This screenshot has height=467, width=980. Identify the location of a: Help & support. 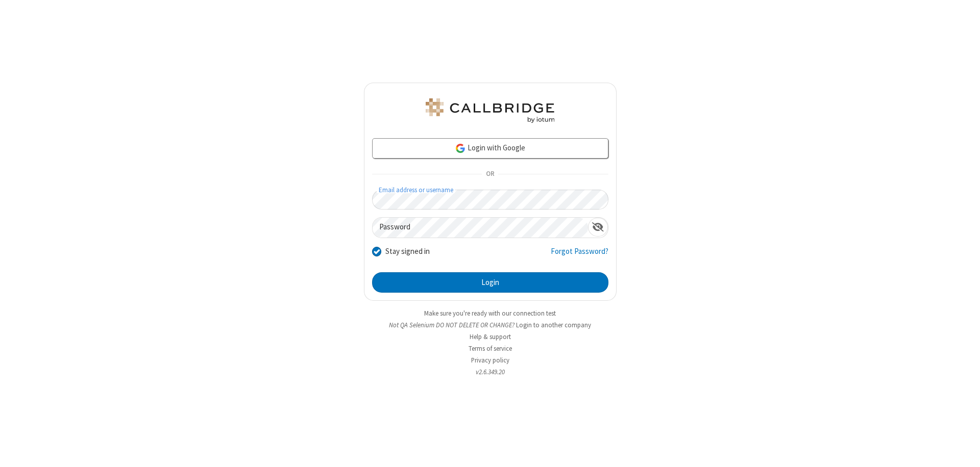
(490, 337).